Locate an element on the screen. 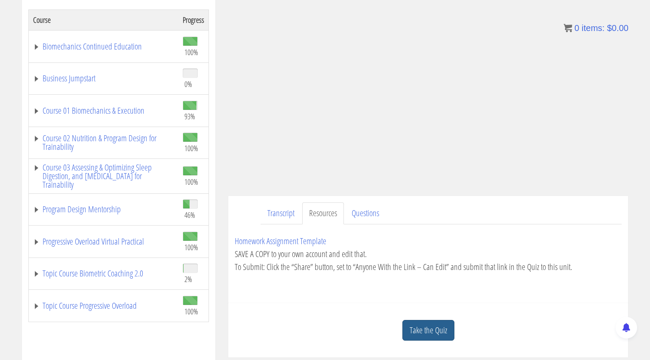  a: Biomechanics Continued Education is located at coordinates (104, 46).